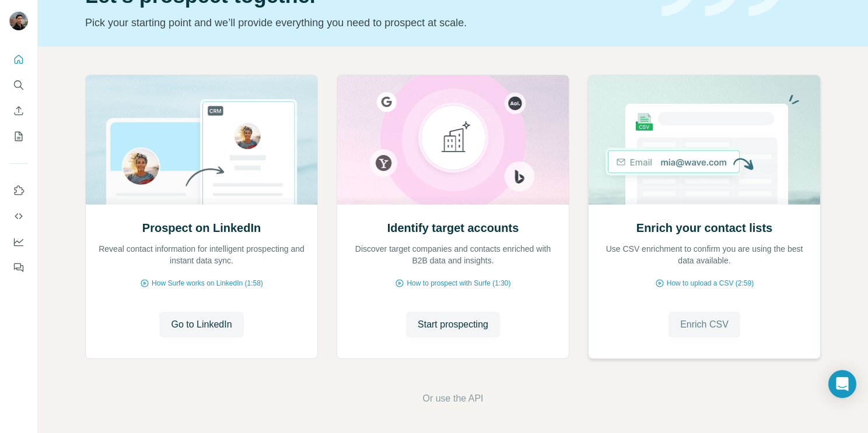 Image resolution: width=868 pixels, height=433 pixels. Describe the element at coordinates (710, 283) in the screenshot. I see `span: How to upload a CSV (2:59)` at that location.